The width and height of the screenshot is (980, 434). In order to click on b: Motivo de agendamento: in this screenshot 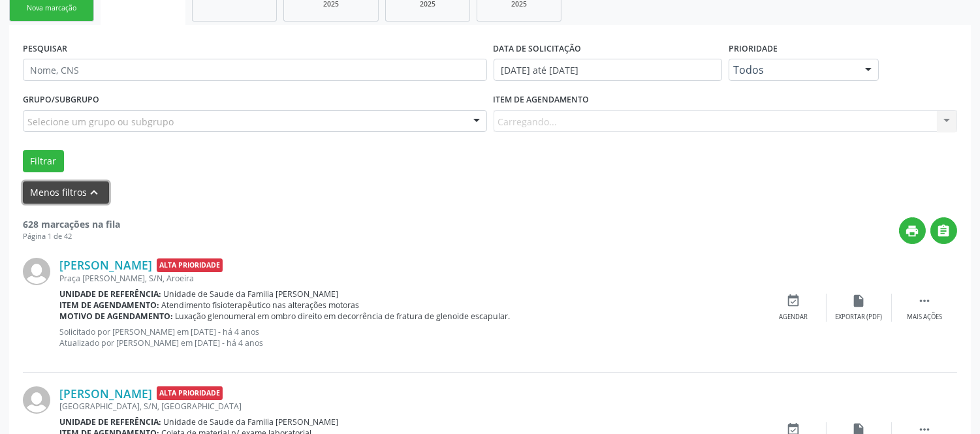, I will do `click(116, 316)`.